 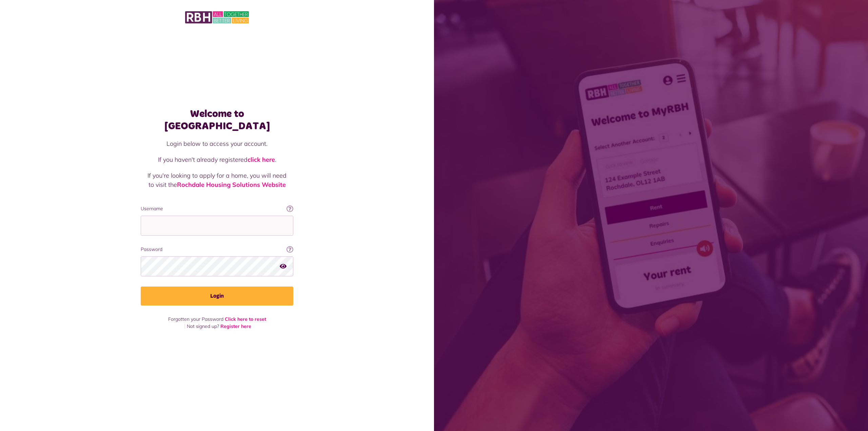 I want to click on p: If you haven't already registered ., so click(x=217, y=159).